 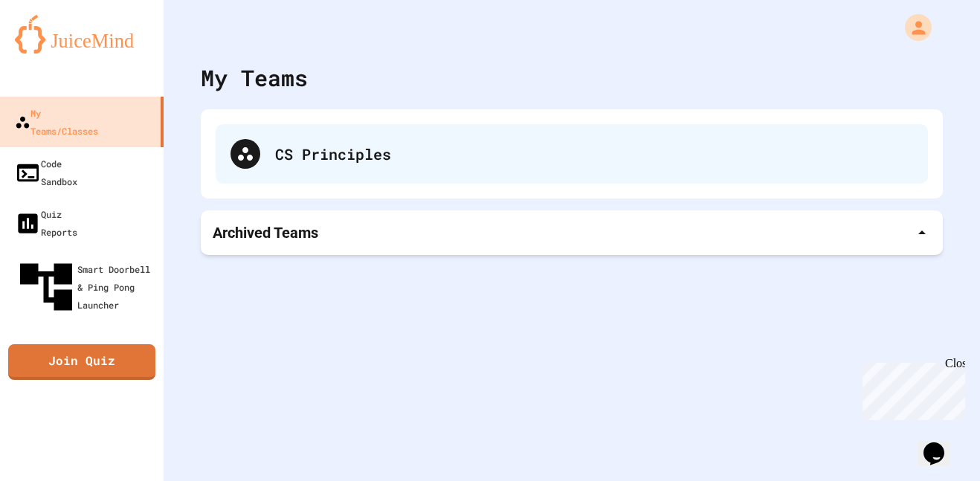 I want to click on div: Smart Doorbell & Ping Pong Launcher, so click(x=87, y=287).